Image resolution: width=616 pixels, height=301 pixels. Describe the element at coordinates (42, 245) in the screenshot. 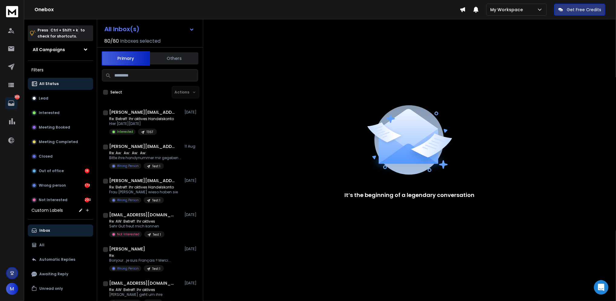

I see `p: All` at that location.